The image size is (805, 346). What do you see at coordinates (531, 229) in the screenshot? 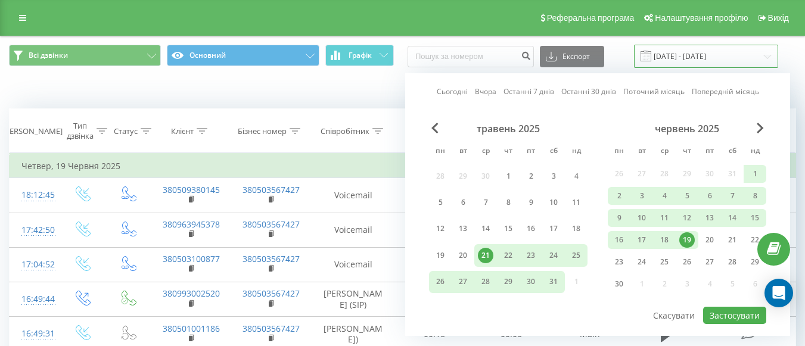
I see `div: пт 16 трав 2025 р.` at bounding box center [531, 229].